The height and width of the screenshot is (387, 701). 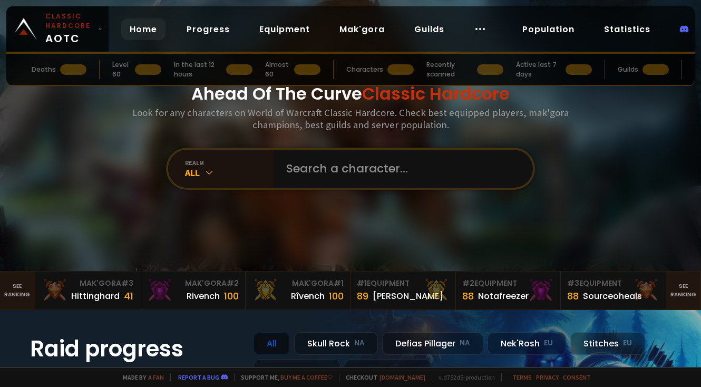 I want to click on a: #2Equipment88Notafreezer, so click(x=509, y=291).